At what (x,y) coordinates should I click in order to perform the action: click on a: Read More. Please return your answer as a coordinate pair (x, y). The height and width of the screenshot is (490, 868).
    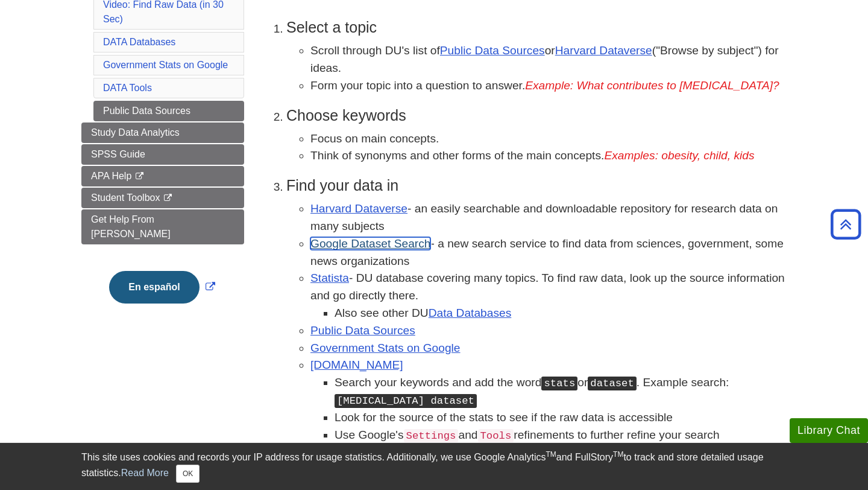
    Looking at the image, I should click on (144, 473).